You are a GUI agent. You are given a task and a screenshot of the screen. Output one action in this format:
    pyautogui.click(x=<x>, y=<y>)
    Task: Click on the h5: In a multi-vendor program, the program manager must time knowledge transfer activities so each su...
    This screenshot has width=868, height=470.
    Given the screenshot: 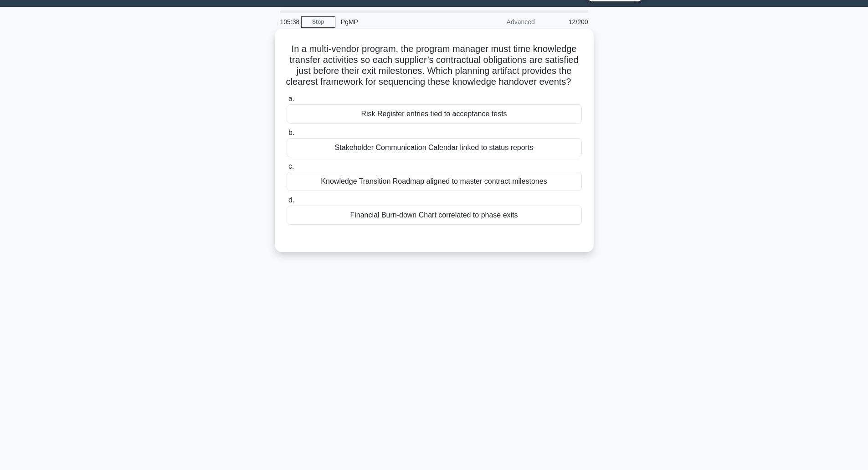 What is the action you would take?
    pyautogui.click(x=434, y=66)
    